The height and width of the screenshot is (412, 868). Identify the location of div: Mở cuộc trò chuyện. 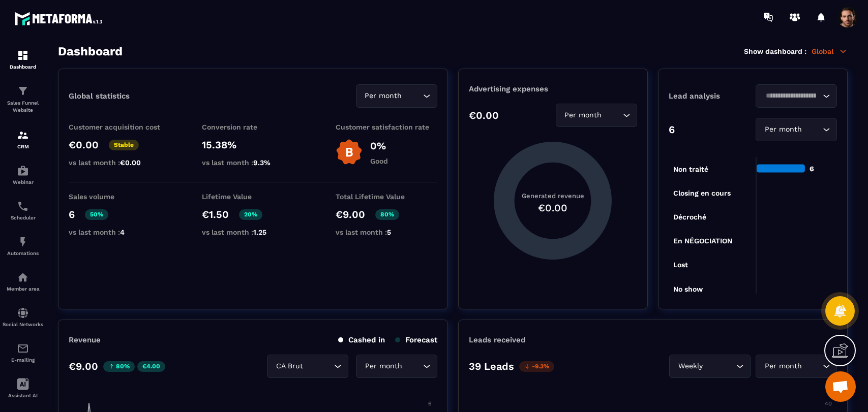
(841, 386).